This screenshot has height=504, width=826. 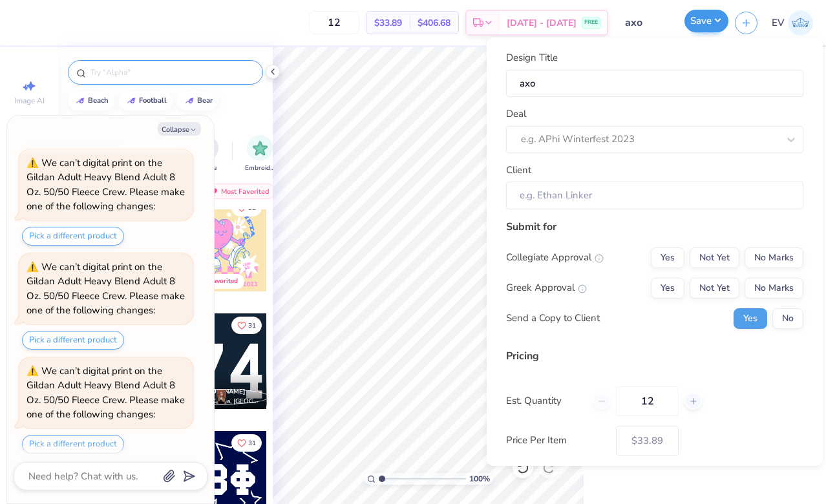 What do you see at coordinates (555, 257) in the screenshot?
I see `div: Collegiate Approval` at bounding box center [555, 257].